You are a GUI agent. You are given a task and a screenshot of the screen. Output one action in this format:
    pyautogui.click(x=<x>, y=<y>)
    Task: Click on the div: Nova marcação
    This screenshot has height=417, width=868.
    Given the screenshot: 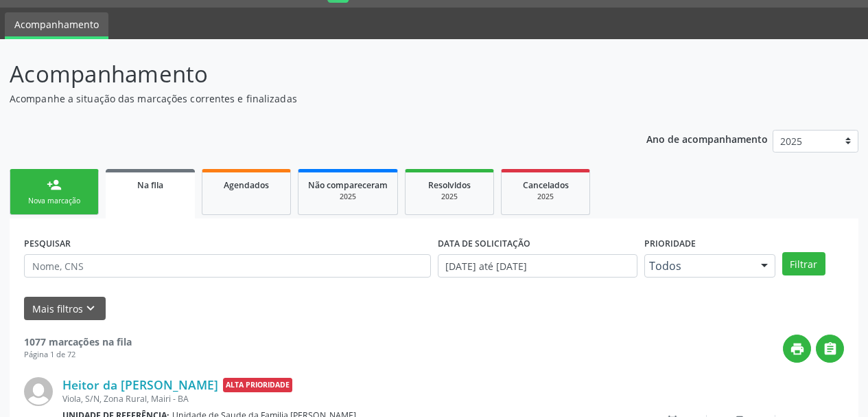 What is the action you would take?
    pyautogui.click(x=54, y=200)
    